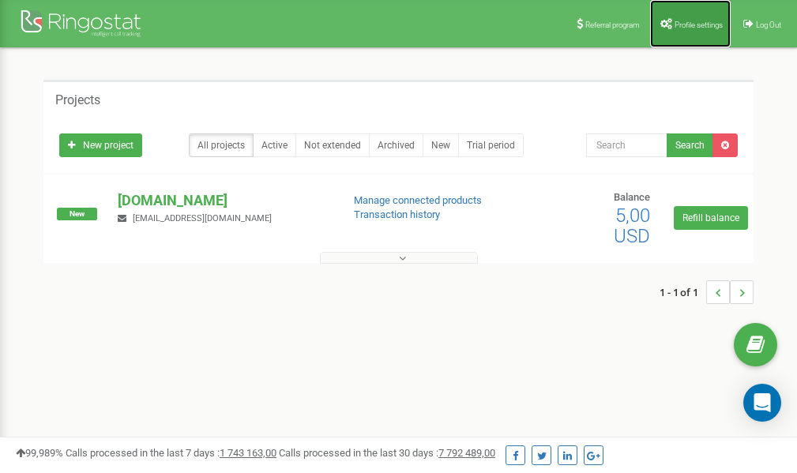 This screenshot has width=797, height=473. What do you see at coordinates (682, 292) in the screenshot?
I see `span: 1 - 1 of 1` at bounding box center [682, 292].